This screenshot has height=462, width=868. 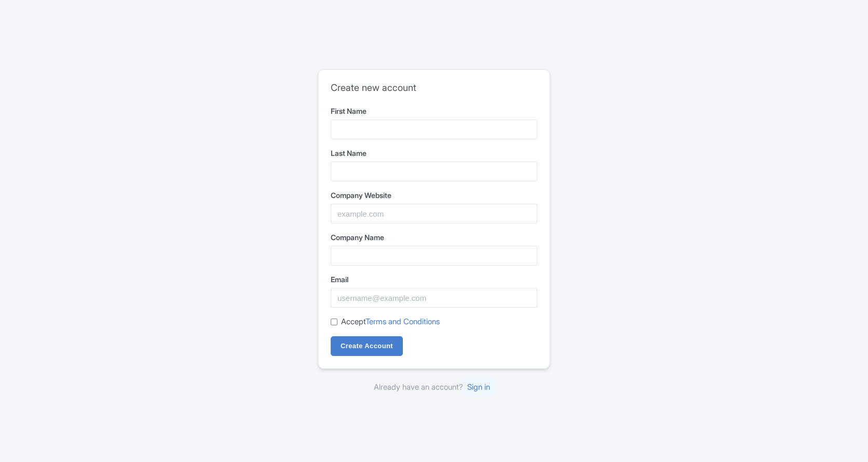 I want to click on input: example.com, so click(x=434, y=214).